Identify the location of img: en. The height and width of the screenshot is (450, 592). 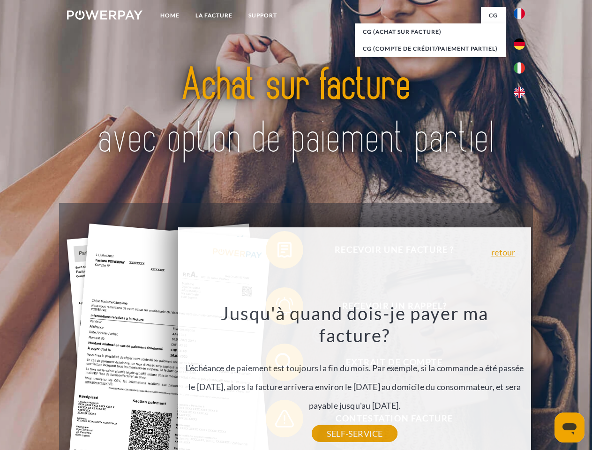
(519, 92).